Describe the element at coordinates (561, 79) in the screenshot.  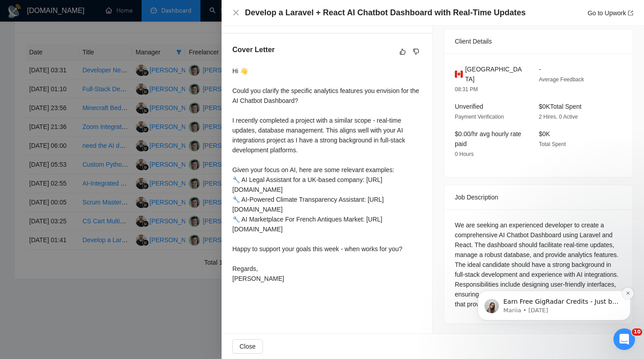
I see `span: Average Feedback` at that location.